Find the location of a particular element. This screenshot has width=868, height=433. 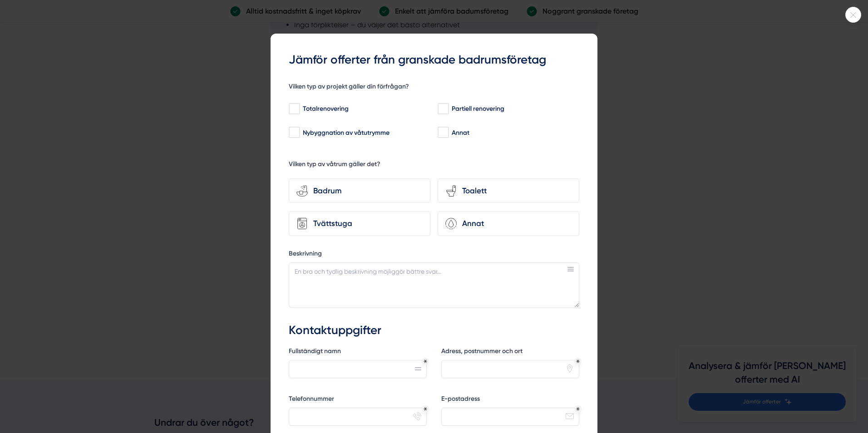

h3: Kontaktuppgifter is located at coordinates (434, 331).